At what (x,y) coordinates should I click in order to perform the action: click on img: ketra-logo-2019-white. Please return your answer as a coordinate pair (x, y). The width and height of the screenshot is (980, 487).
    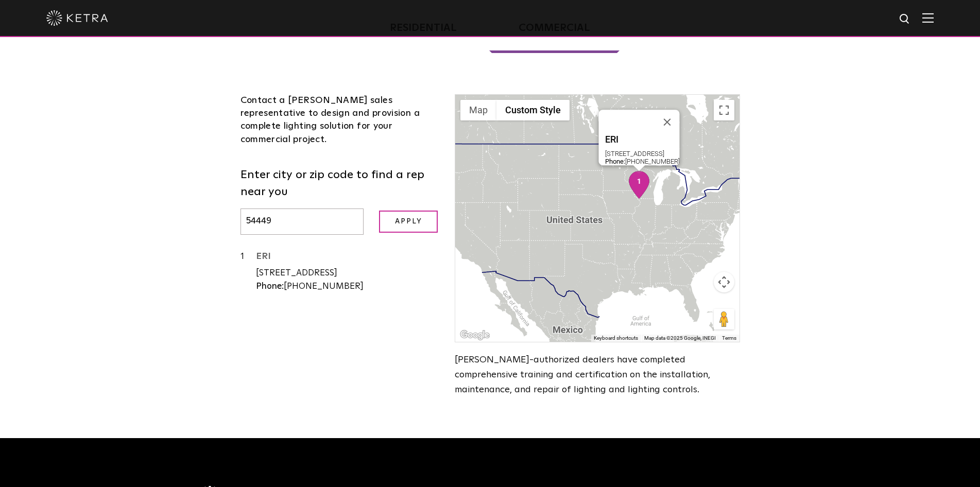
    Looking at the image, I should click on (78, 18).